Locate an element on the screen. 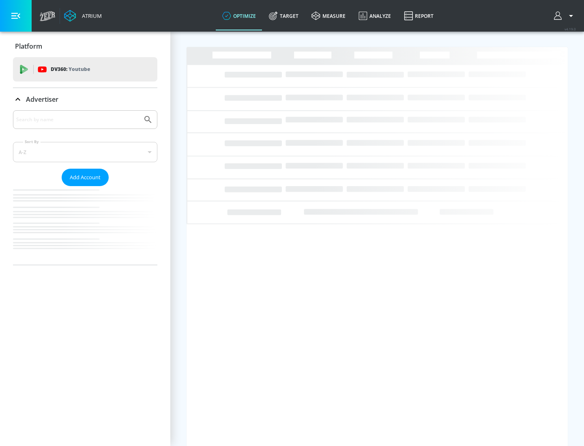  a: Atrium is located at coordinates (83, 16).